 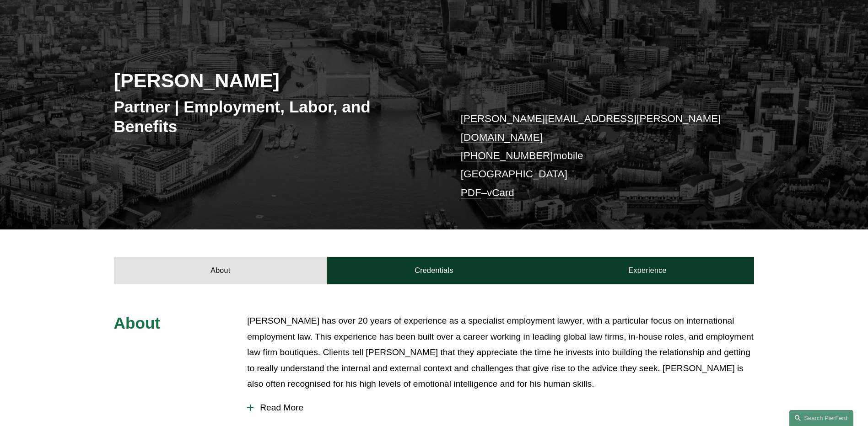 I want to click on a: Search this site, so click(x=821, y=418).